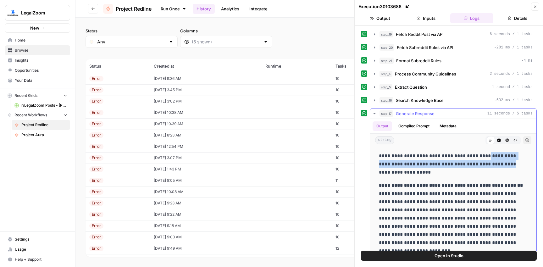  What do you see at coordinates (510, 114) in the screenshot?
I see `span: 11 seconds / 5 tasks` at bounding box center [510, 114].